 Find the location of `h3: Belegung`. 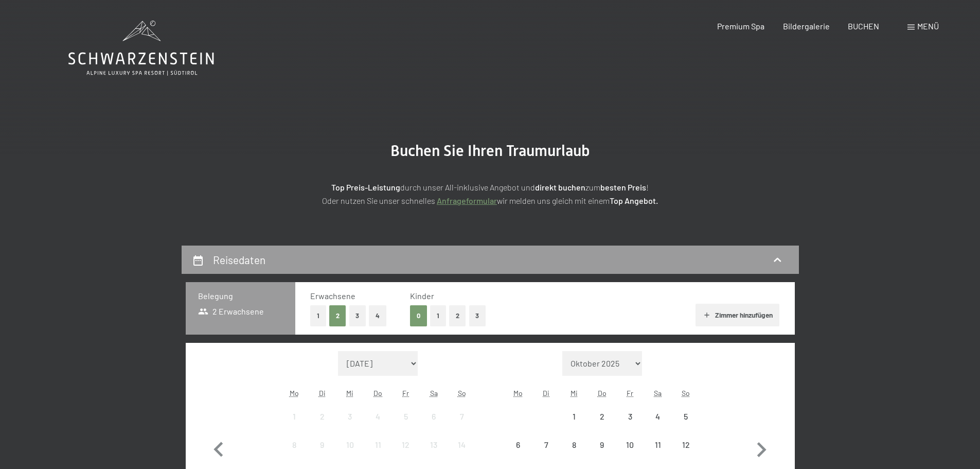

h3: Belegung is located at coordinates (240, 296).